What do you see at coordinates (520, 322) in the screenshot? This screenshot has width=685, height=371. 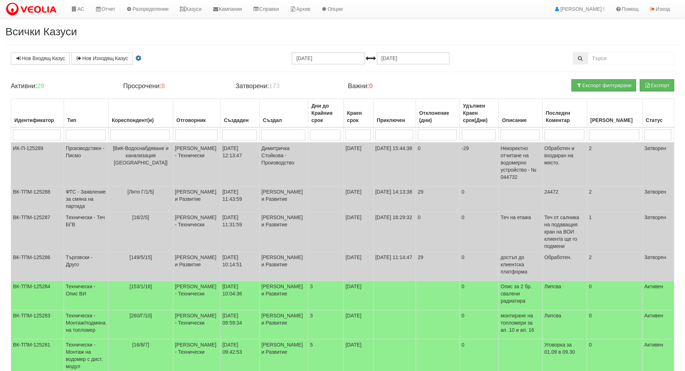 I see `p: монтиране на топломери за ап. 10 и ап. 16` at bounding box center [520, 322].